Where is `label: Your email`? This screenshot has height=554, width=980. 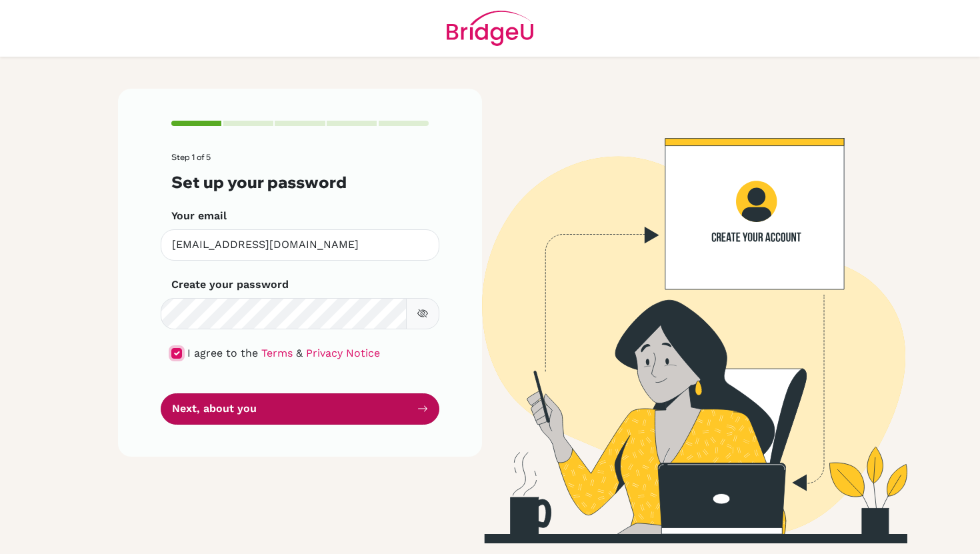
label: Your email is located at coordinates (199, 216).